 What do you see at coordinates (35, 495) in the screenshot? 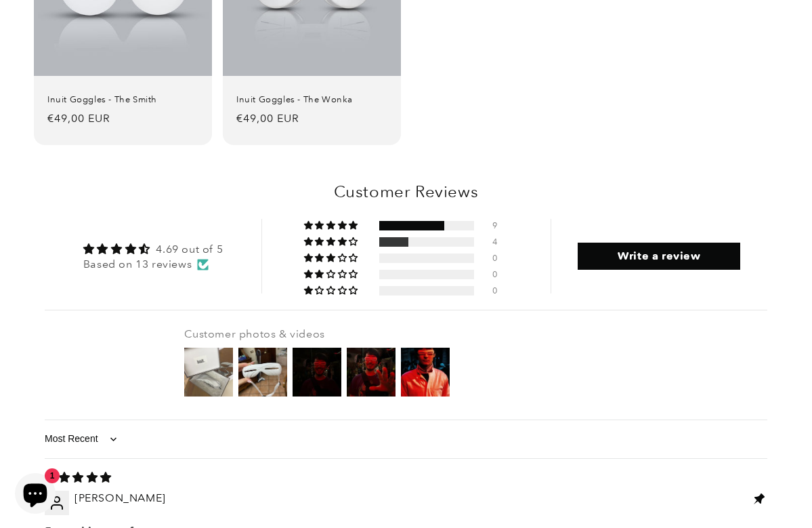
I see `inbox-online-store-chat: Shopify online store chat` at bounding box center [35, 495].